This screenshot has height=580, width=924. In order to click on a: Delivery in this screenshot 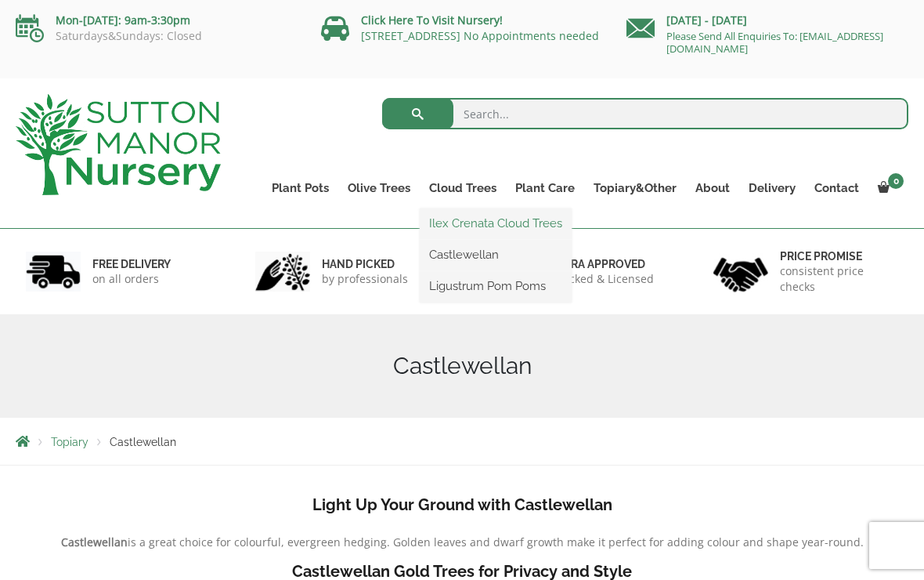, I will do `click(772, 188)`.